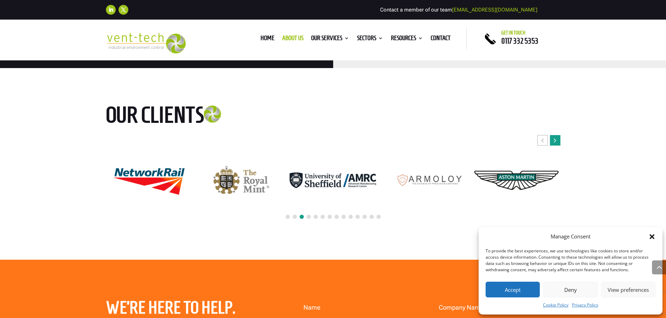 The width and height of the screenshot is (666, 318). What do you see at coordinates (407, 40) in the screenshot?
I see `a: Resources` at bounding box center [407, 40].